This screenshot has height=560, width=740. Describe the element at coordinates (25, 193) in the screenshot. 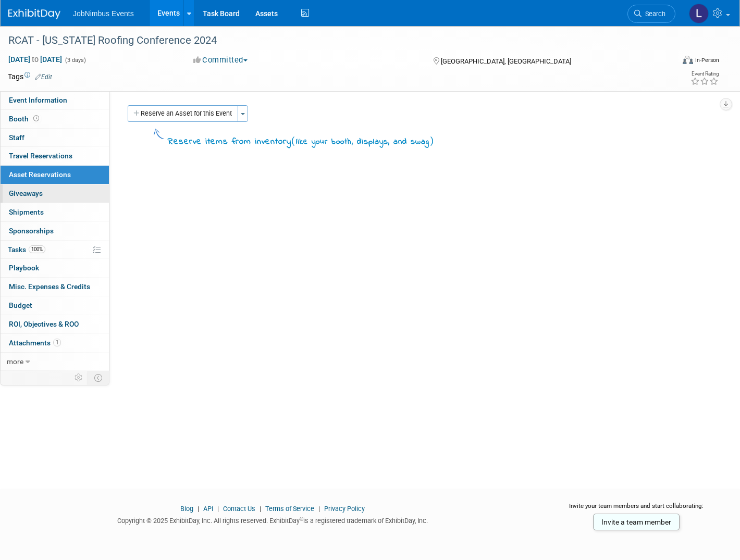

I see `span: Giveaways` at that location.